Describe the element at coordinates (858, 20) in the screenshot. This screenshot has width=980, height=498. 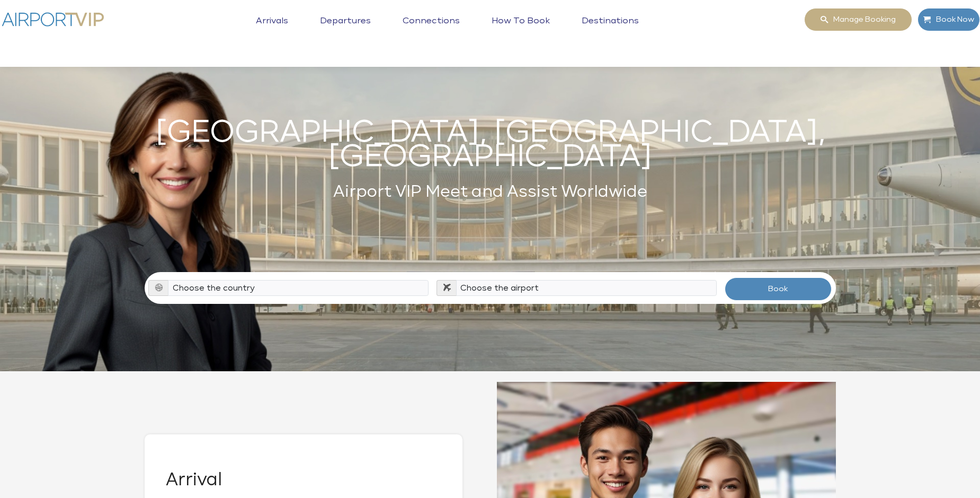
I see `a: Manage booking` at that location.